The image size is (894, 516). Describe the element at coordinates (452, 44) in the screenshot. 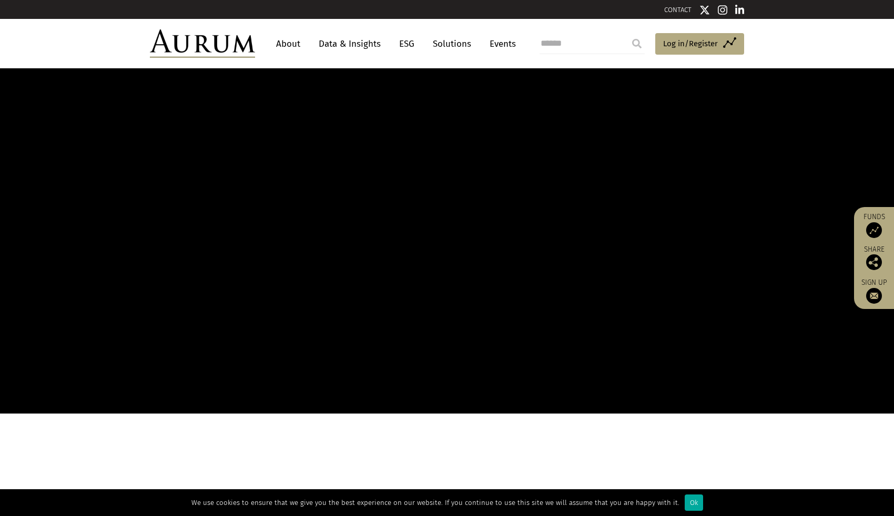

I see `a: Solutions` at that location.